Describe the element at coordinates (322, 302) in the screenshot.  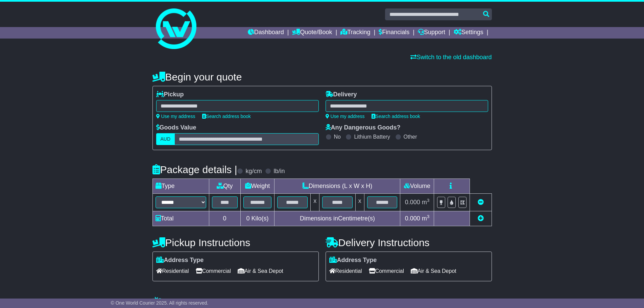
I see `h4: Warranty & Insurance` at that location.